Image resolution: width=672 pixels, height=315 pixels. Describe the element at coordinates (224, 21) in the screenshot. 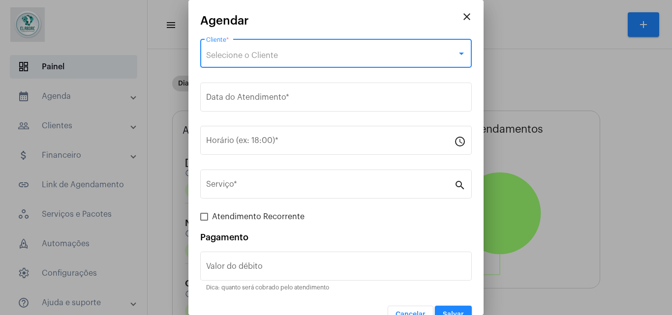

I see `span: Agendar` at that location.